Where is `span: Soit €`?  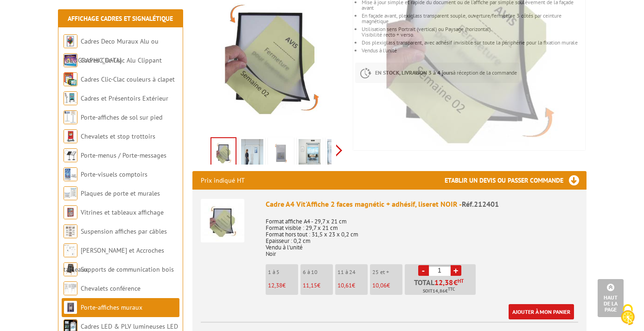 span: Soit € is located at coordinates (439, 291).